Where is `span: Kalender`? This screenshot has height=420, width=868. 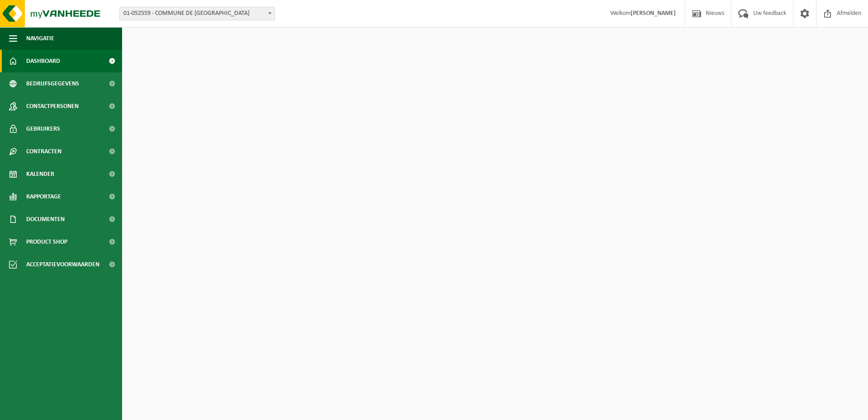
span: Kalender is located at coordinates (40, 174).